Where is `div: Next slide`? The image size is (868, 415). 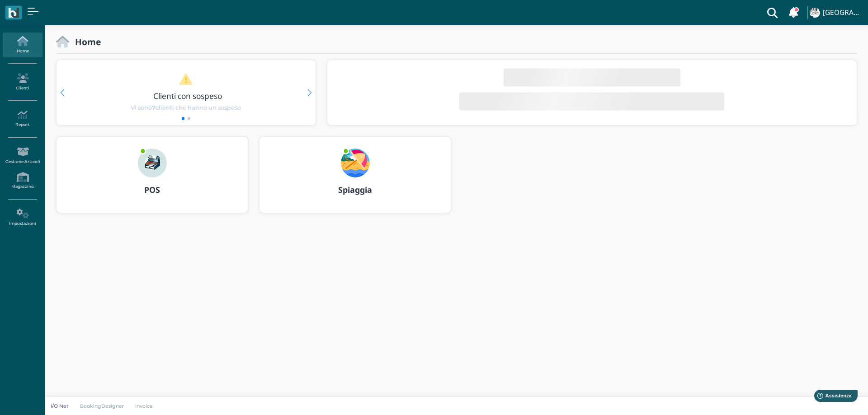 div: Next slide is located at coordinates (309, 93).